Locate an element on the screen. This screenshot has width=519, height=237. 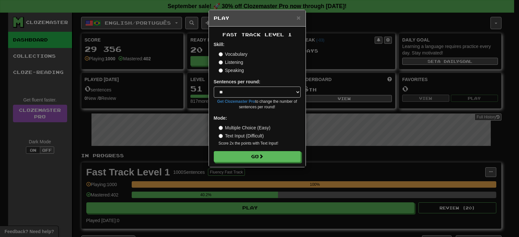
input: Vocabulary is located at coordinates (220, 54).